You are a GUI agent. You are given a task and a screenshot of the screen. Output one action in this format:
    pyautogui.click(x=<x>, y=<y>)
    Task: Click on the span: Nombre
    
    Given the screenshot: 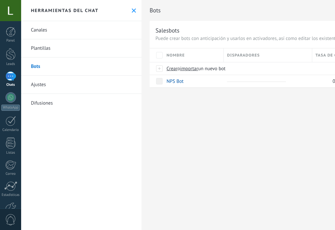 What is the action you would take?
    pyautogui.click(x=176, y=55)
    